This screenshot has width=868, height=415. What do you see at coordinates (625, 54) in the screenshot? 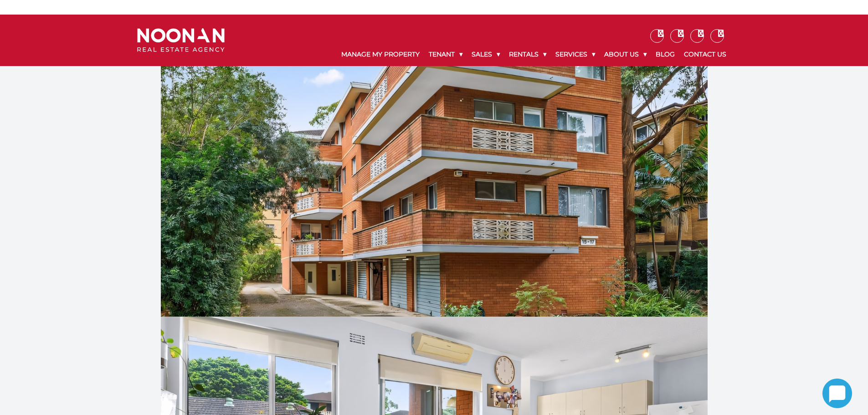
I see `a: About Us` at bounding box center [625, 54].